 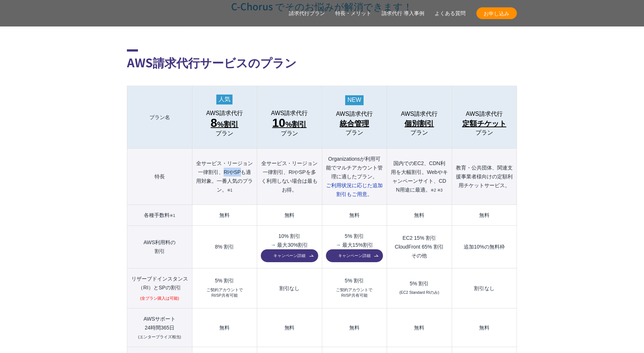 I want to click on th: リザーブドインスタンス （RI）とSPの割引, so click(x=160, y=288).